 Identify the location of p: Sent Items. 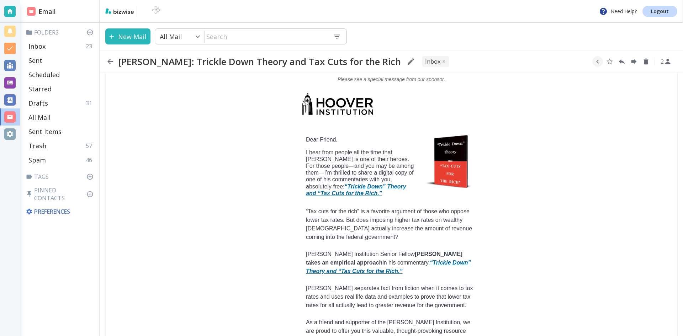
(45, 132).